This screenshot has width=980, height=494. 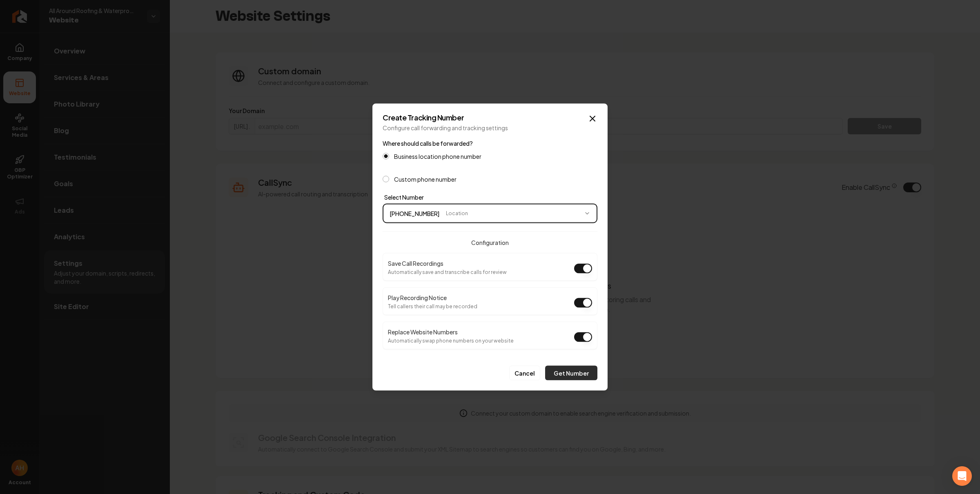 What do you see at coordinates (438, 156) in the screenshot?
I see `label: Business location phone number` at bounding box center [438, 156].